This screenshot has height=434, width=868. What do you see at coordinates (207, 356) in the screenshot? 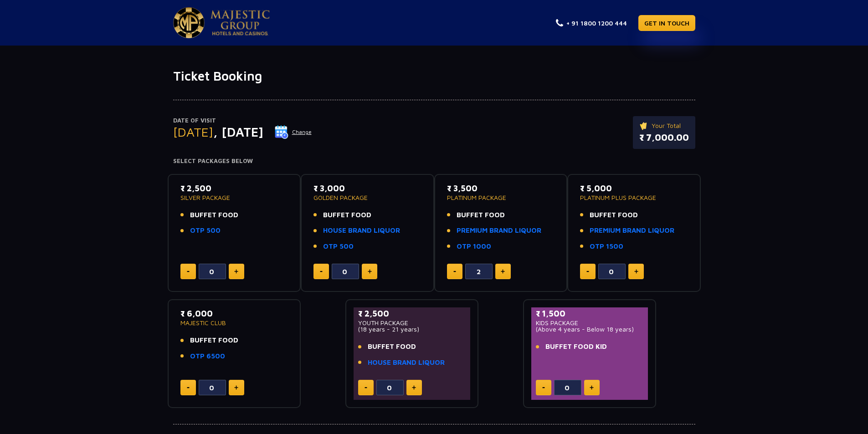
I see `a: OTP 6500` at bounding box center [207, 356].